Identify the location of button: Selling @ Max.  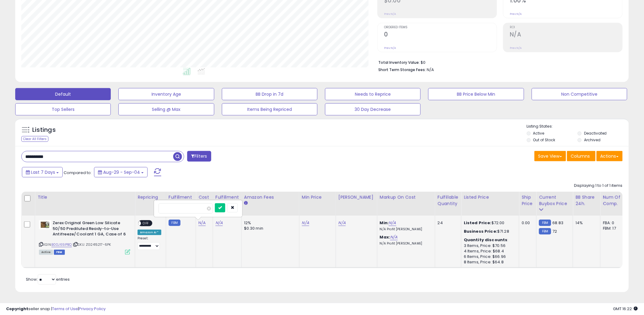
(166, 109).